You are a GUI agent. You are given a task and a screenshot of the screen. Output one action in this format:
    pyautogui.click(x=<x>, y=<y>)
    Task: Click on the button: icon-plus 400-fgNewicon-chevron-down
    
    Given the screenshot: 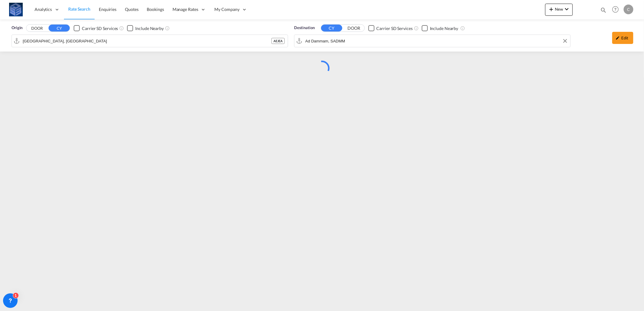 What is the action you would take?
    pyautogui.click(x=559, y=9)
    